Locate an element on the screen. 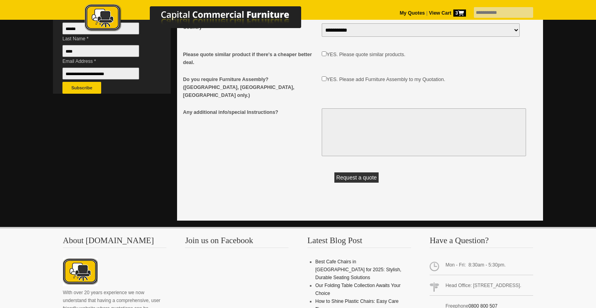 The image size is (596, 308). span: Email Address * is located at coordinates (107, 61).